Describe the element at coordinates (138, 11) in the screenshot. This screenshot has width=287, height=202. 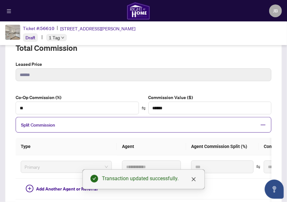
I see `img: logo` at that location.